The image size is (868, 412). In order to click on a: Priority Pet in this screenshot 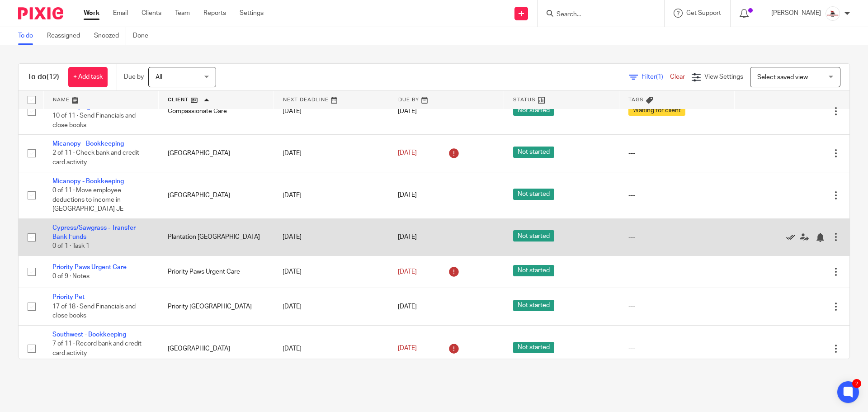, I will do `click(68, 297)`.